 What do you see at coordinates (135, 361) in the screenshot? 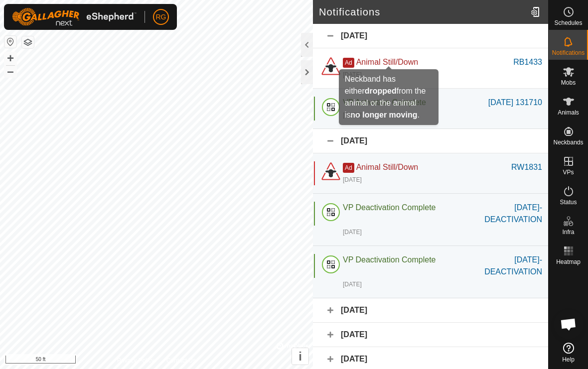
I see `a: Privacy Policy` at bounding box center [135, 361].